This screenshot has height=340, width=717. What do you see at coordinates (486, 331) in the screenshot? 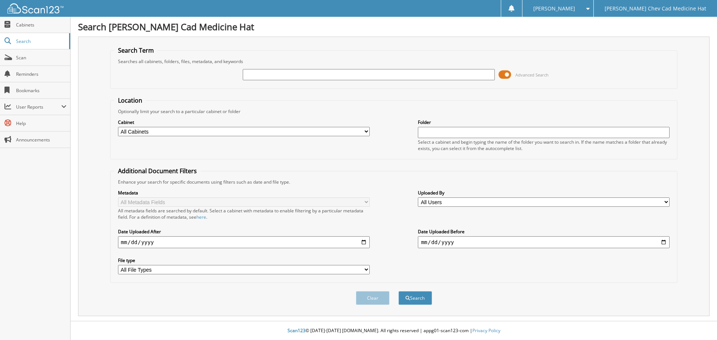
I see `a: Privacy Policy` at bounding box center [486, 331].